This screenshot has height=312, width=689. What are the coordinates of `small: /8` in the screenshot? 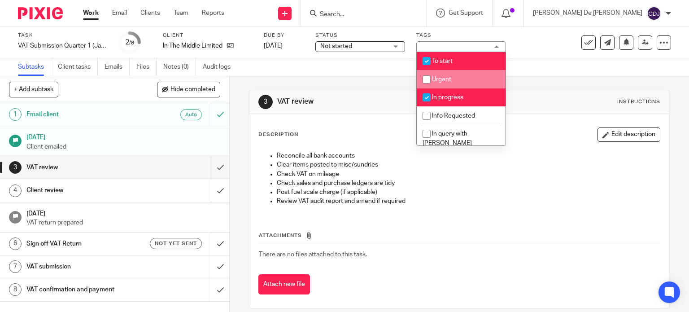 It's located at (131, 43).